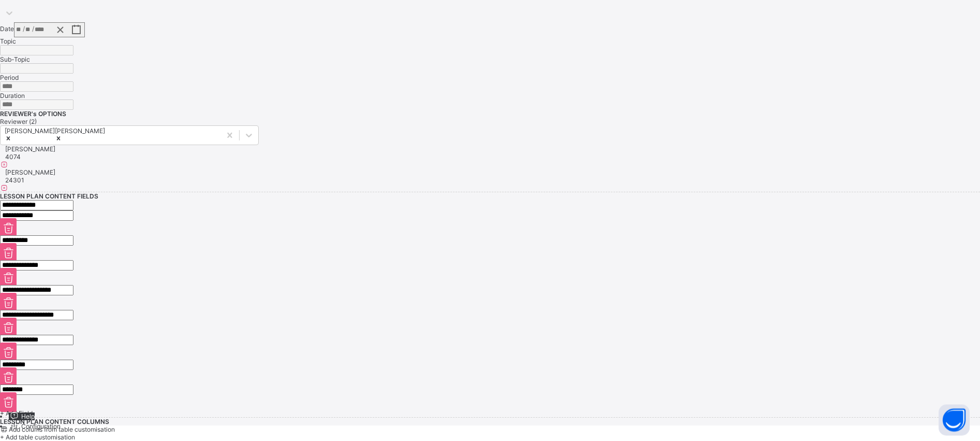  What do you see at coordinates (28, 416) in the screenshot?
I see `span: Help` at bounding box center [28, 416].